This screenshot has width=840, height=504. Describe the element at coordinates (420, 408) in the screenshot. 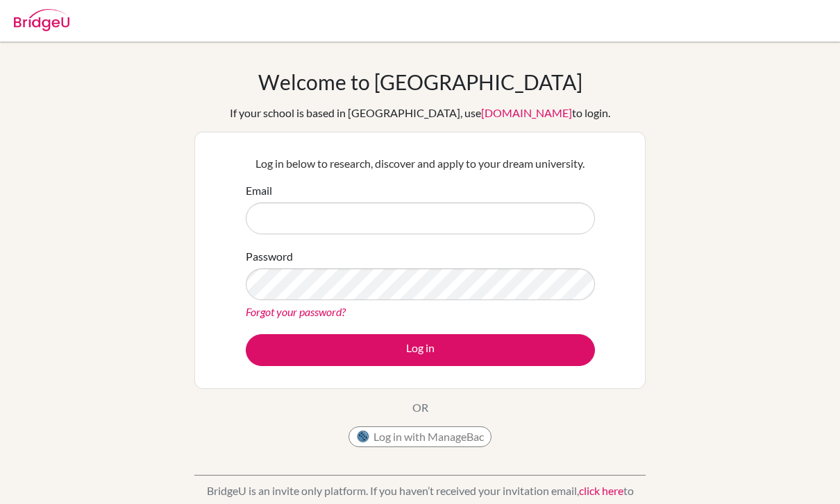

I see `p: OR` at that location.